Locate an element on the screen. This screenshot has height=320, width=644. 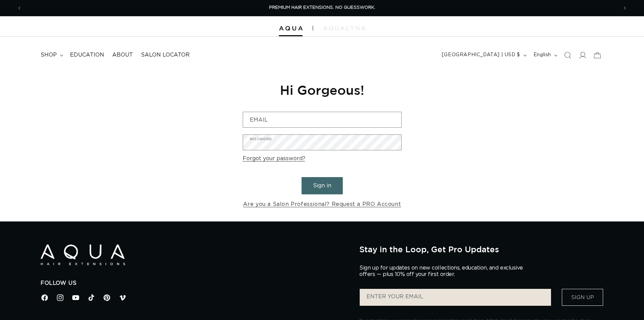
a: About is located at coordinates (123, 55).